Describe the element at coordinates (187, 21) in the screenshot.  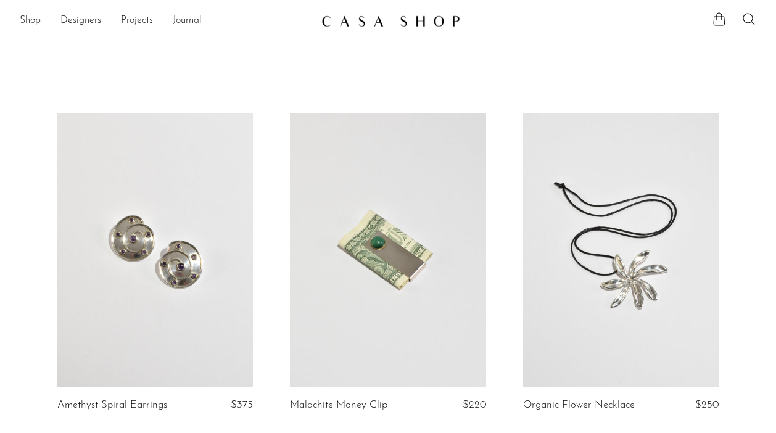
I see `a: Journal` at that location.